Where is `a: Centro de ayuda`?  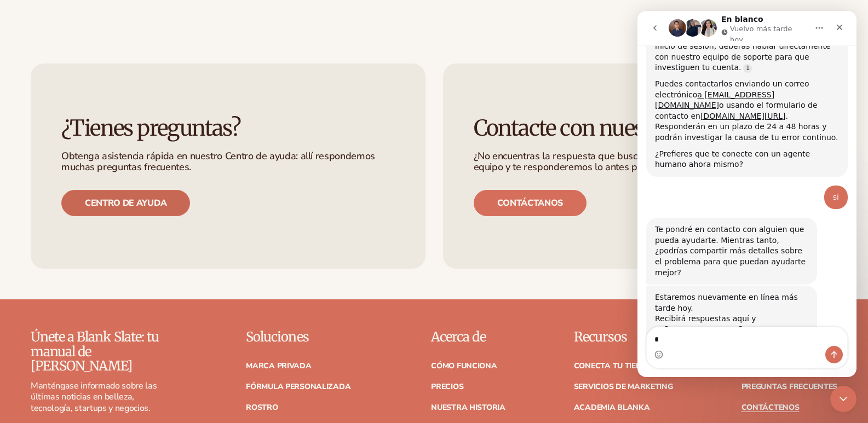 a: Centro de ayuda is located at coordinates (125, 203).